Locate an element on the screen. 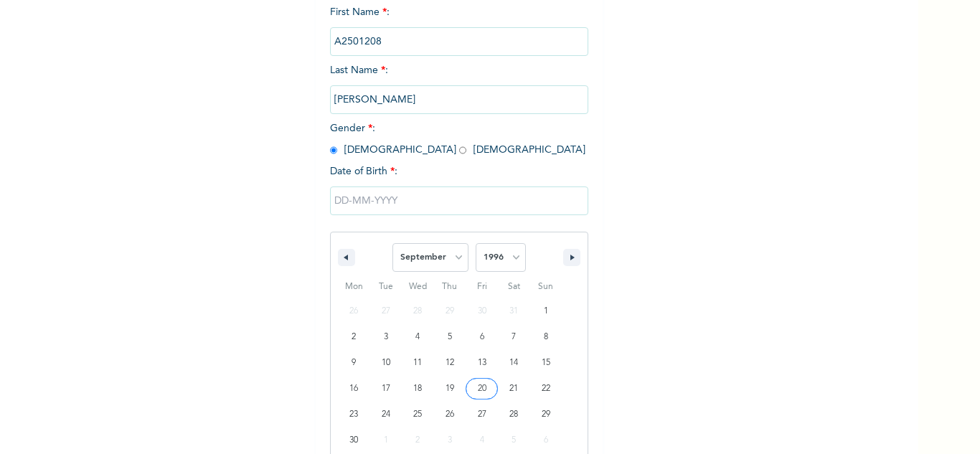 The height and width of the screenshot is (454, 980). span: 18 is located at coordinates (418, 389).